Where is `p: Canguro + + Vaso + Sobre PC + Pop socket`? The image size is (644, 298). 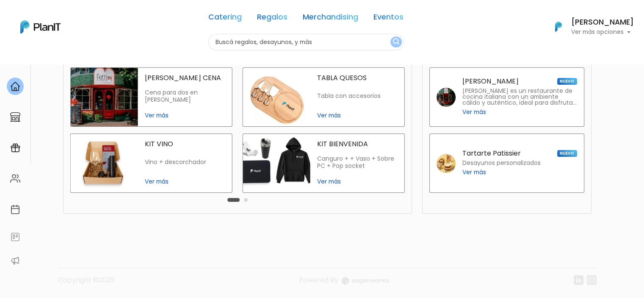 p: Canguro + + Vaso + Sobre PC + Pop socket is located at coordinates (357, 162).